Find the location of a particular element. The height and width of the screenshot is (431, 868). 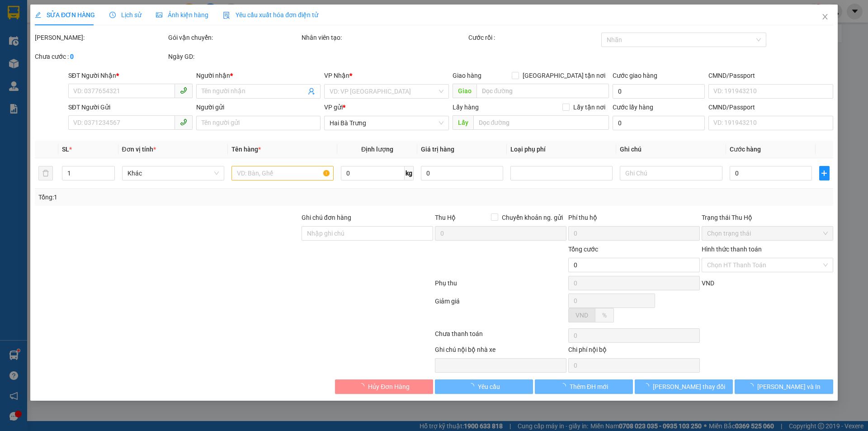

div: Người nhận is located at coordinates (259, 76).